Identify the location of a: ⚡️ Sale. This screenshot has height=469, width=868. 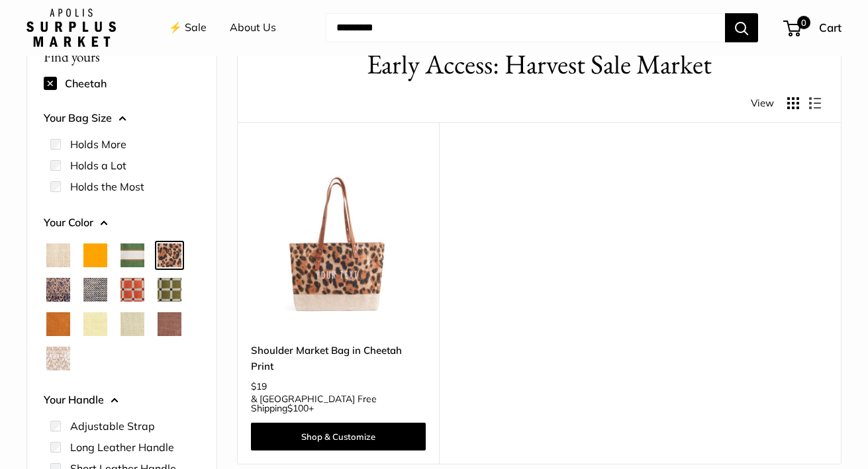
(187, 28).